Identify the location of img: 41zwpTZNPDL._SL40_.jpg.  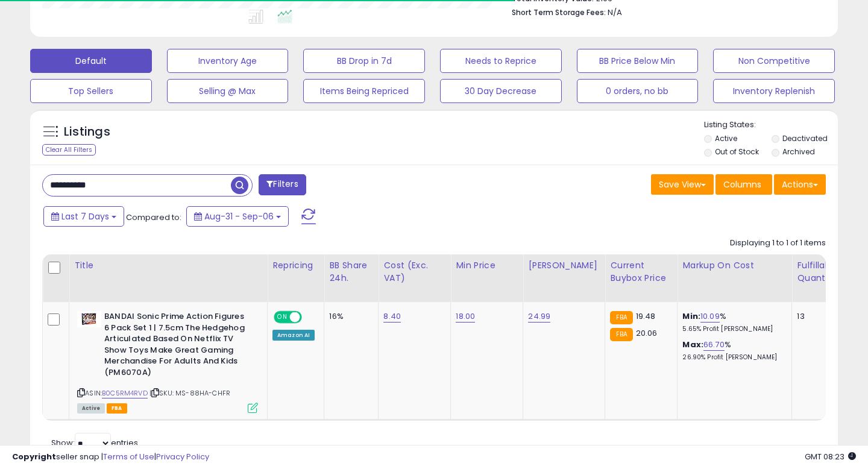
(89, 319).